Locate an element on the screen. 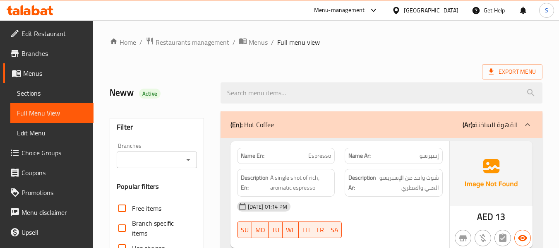 This screenshot has width=559, height=248. span: Upsell is located at coordinates (54, 232).